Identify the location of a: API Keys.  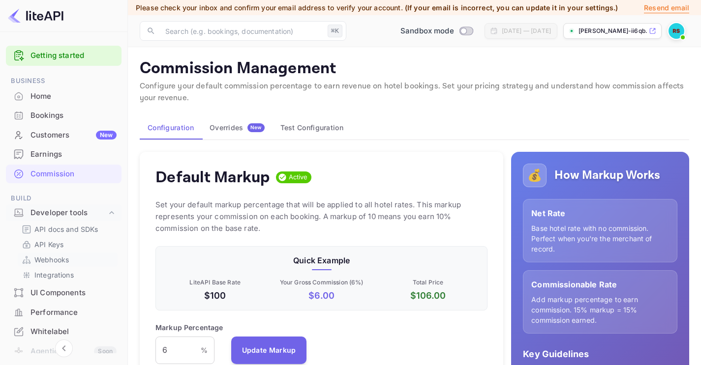
(67, 244).